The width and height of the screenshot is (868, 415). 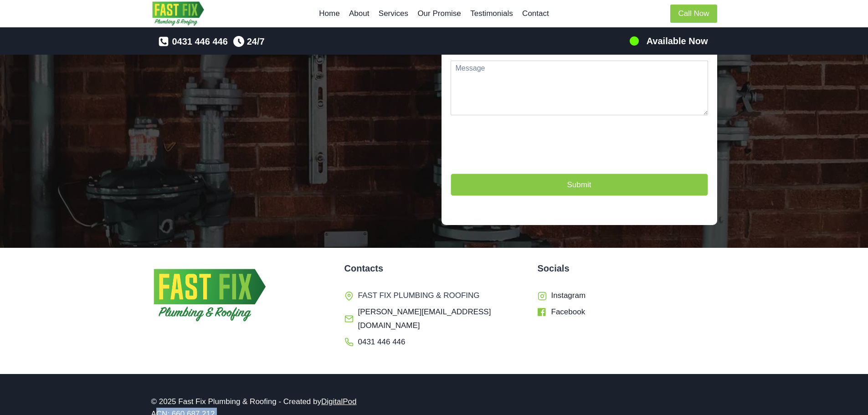 I want to click on a: Instagram, so click(x=562, y=296).